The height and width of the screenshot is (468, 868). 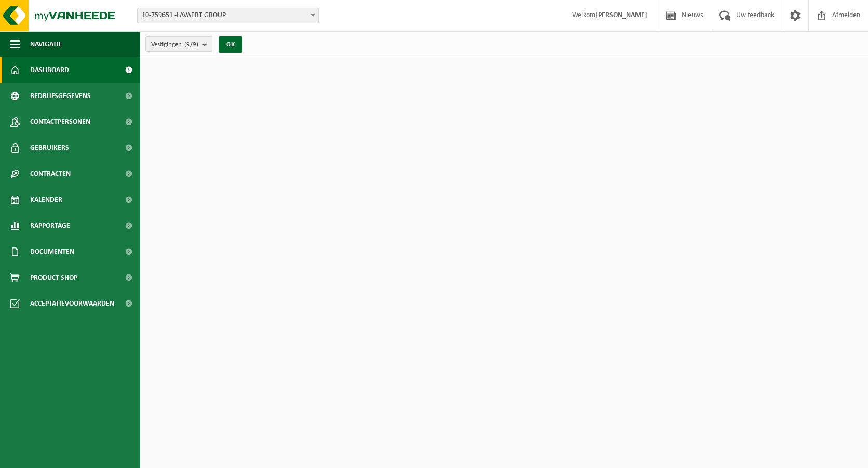 I want to click on span: Dashboard, so click(x=49, y=70).